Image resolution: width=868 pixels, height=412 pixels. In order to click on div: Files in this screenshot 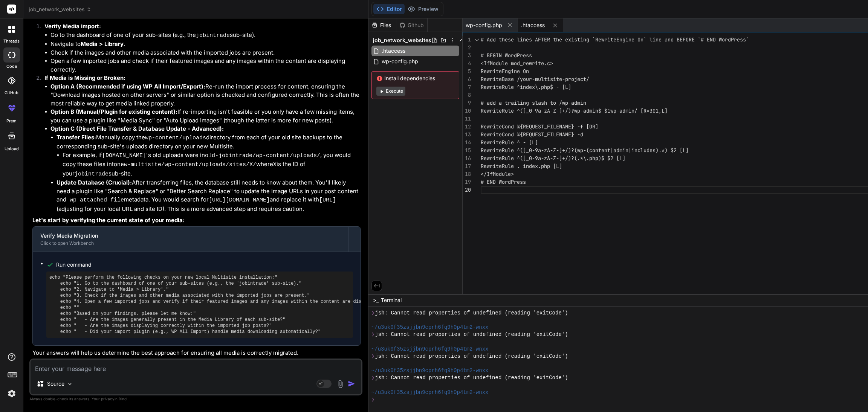, I will do `click(382, 25)`.